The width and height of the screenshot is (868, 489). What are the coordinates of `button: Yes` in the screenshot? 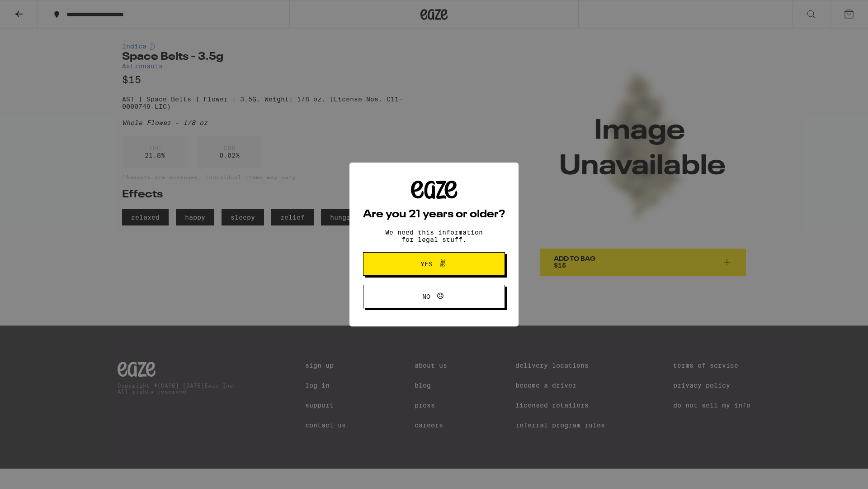 It's located at (434, 264).